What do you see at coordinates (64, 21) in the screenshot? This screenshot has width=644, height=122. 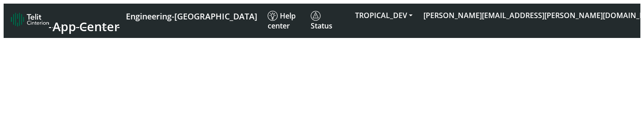 I see `a: App Center` at bounding box center [64, 21].